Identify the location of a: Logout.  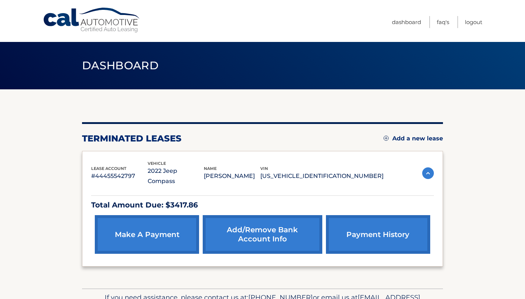
(474, 22).